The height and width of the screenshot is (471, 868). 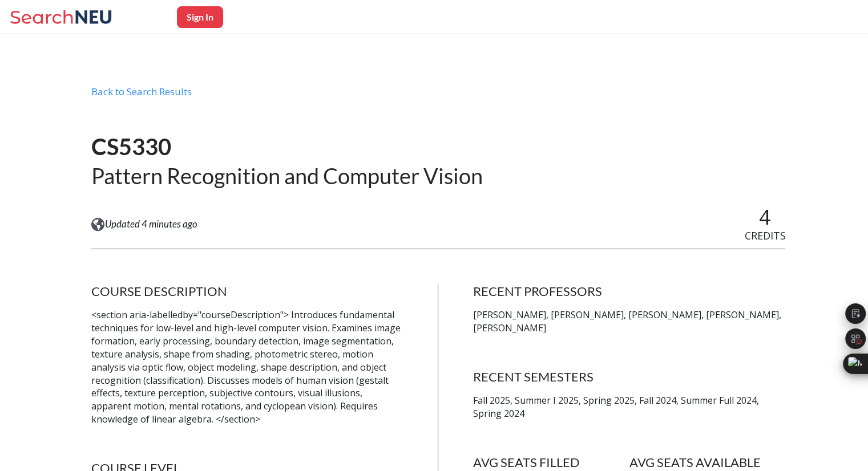 I want to click on span: 4, so click(x=765, y=216).